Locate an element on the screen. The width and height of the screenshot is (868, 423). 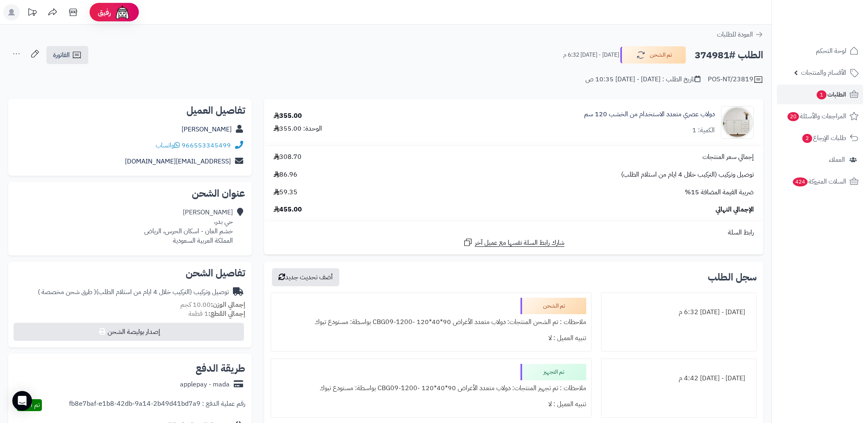
div: ملاحظات : تم تجهيز المنتجات: دولاب متعدد الأغراض 90*40*120 -CBG09-1200 بواسطة: مستودع تبوك is located at coordinates (431, 389).